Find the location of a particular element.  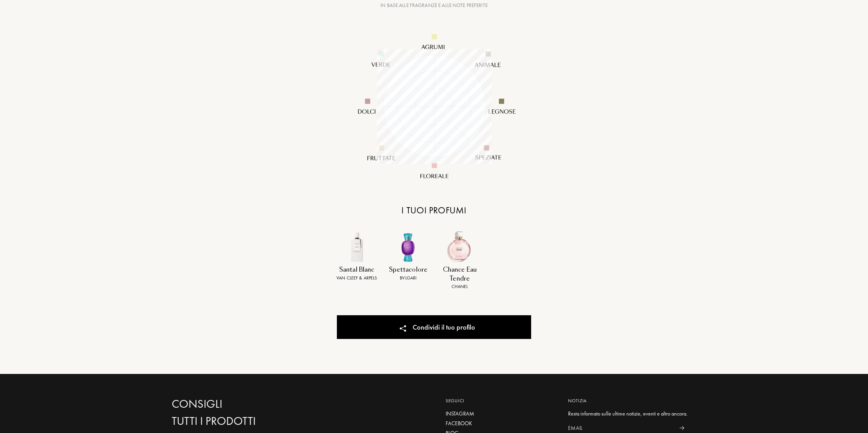

div: Chance Eau Tendre is located at coordinates (459, 275).